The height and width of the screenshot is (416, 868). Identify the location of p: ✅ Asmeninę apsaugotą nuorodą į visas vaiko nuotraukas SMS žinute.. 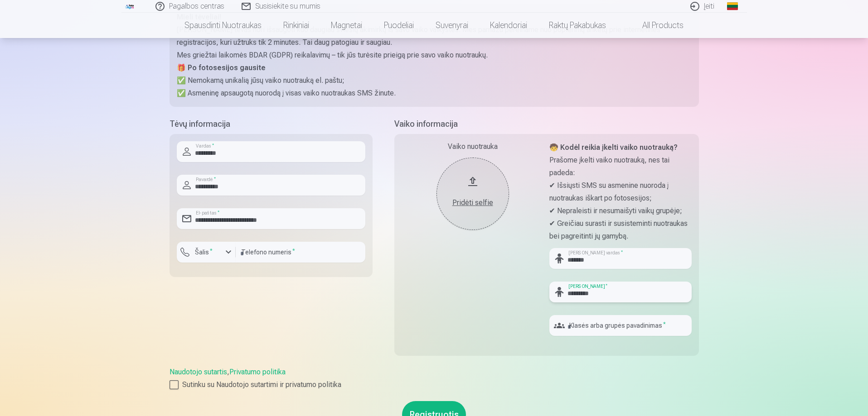
(434, 93).